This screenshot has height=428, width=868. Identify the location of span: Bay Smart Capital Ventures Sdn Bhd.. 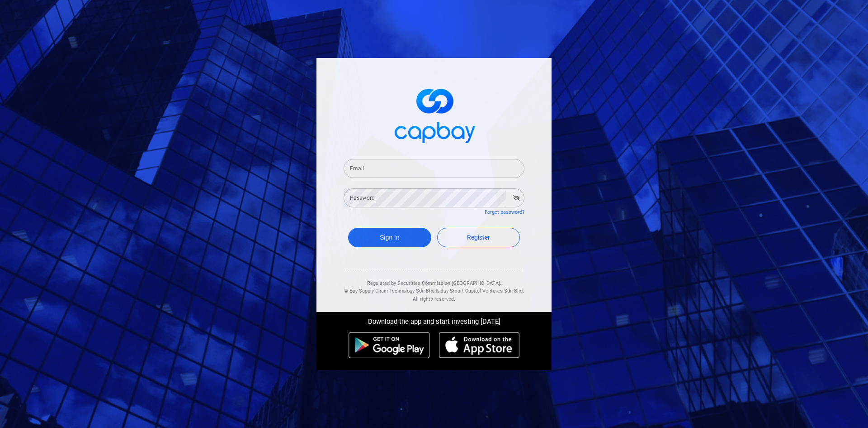
(482, 291).